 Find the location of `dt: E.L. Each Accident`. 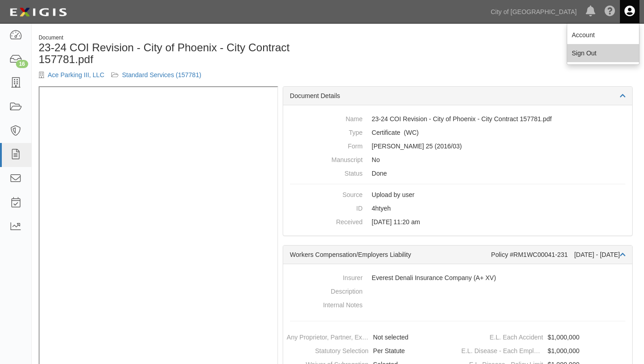

dt: E.L. Each Accident is located at coordinates (502, 336).